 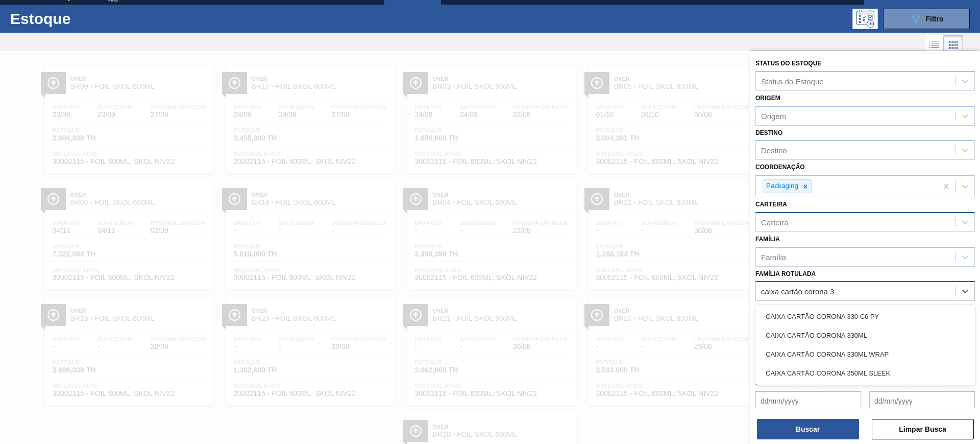 I want to click on div: Carteira, so click(x=775, y=221).